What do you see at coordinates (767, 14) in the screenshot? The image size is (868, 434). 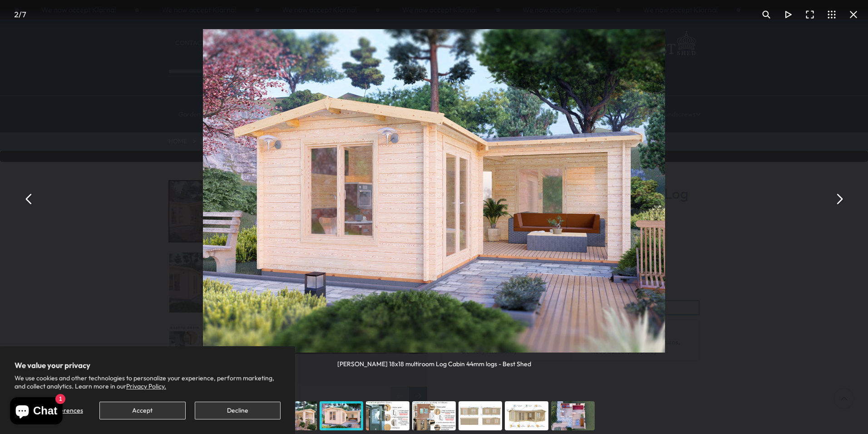 I see `button: Toggle zoom level` at bounding box center [767, 14].